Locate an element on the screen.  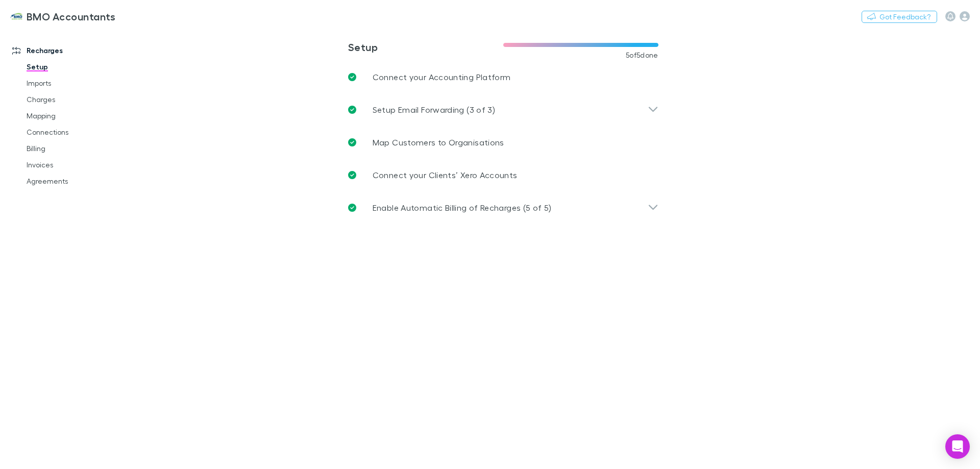
a: Invoices is located at coordinates (77, 165).